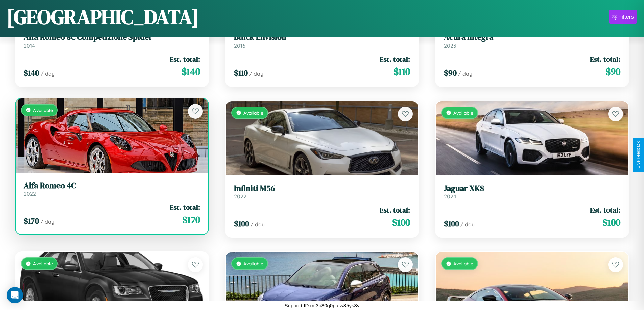 The height and width of the screenshot is (310, 644). What do you see at coordinates (30, 45) in the screenshot?
I see `span: 2014` at bounding box center [30, 45].